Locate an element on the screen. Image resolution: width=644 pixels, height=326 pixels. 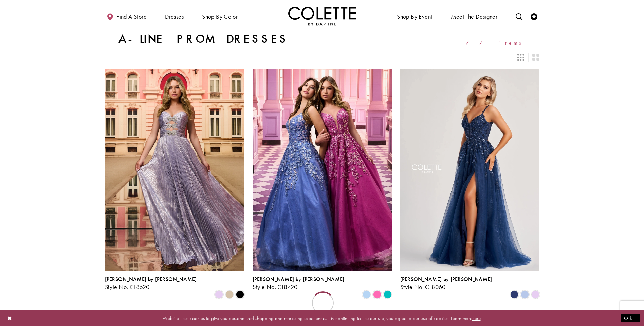
i: Black is located at coordinates (240, 295).